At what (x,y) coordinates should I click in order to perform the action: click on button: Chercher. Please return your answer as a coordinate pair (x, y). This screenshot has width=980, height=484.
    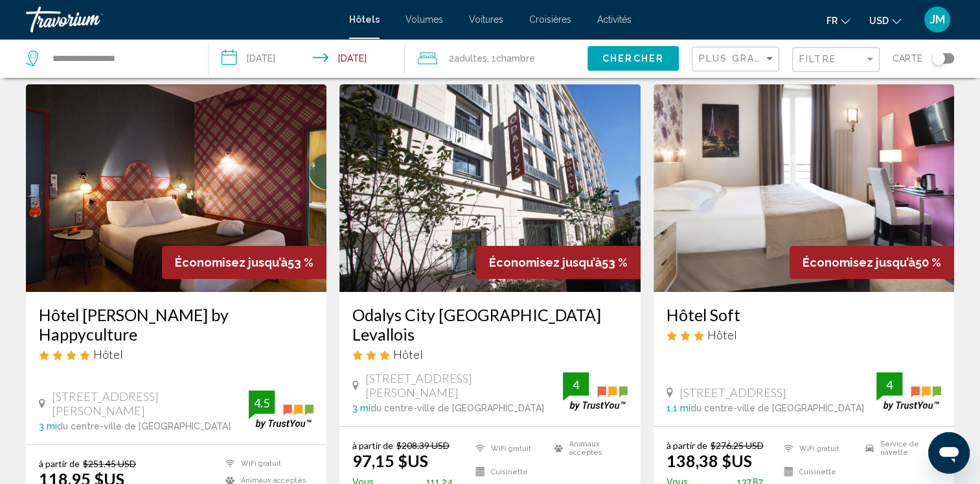
    Looking at the image, I should click on (633, 58).